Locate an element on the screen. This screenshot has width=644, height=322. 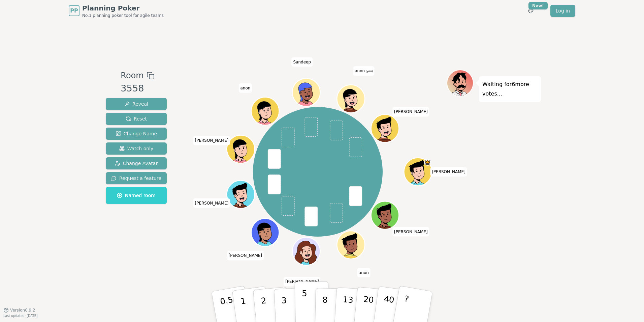
button: Change Avatar is located at coordinates (136, 163).